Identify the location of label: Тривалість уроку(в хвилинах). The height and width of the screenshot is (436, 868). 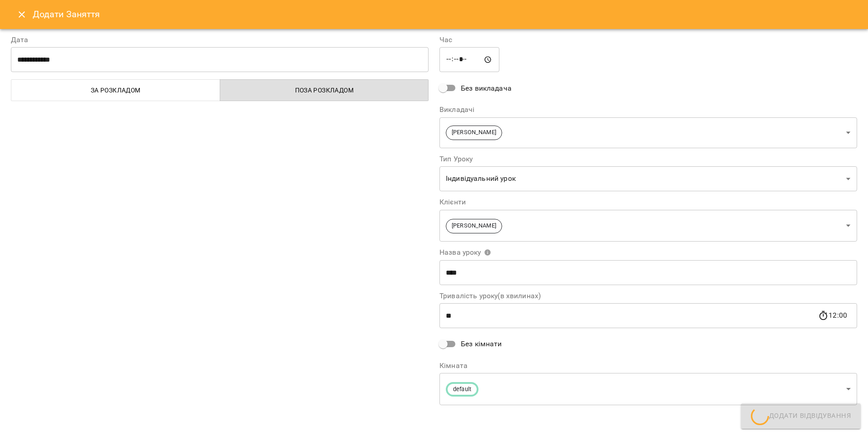
(648, 296).